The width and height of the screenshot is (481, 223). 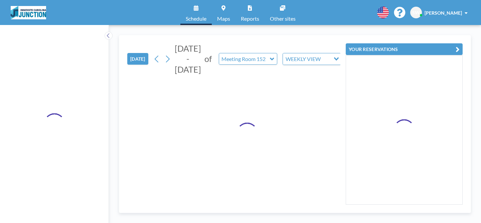 What do you see at coordinates (404, 49) in the screenshot?
I see `button: YOUR RESERVATIONS` at bounding box center [404, 49].